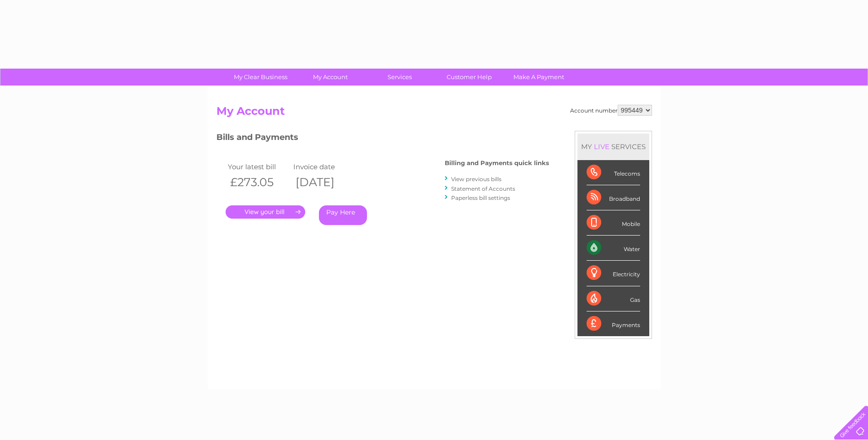 Image resolution: width=868 pixels, height=440 pixels. What do you see at coordinates (613, 172) in the screenshot?
I see `div: Telecoms` at bounding box center [613, 172].